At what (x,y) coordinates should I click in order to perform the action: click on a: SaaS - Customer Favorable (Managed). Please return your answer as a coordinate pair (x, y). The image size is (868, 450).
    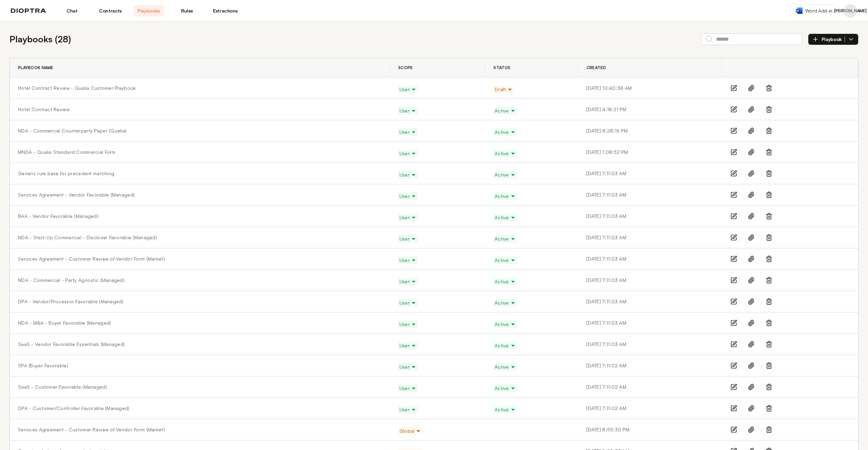
    Looking at the image, I should click on (63, 387).